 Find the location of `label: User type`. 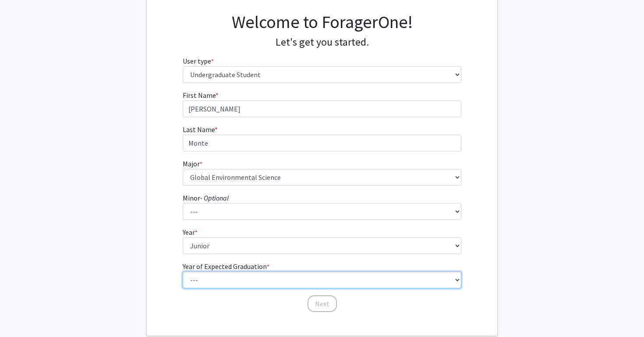

label: User type is located at coordinates (198, 61).